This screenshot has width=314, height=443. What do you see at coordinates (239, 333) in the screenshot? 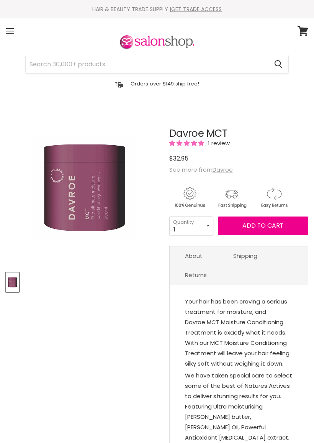
I see `p: Your hair has been craving a serious treatment for moisture, and Davroe MCT Moisture Conditioning...` at bounding box center [239, 333].